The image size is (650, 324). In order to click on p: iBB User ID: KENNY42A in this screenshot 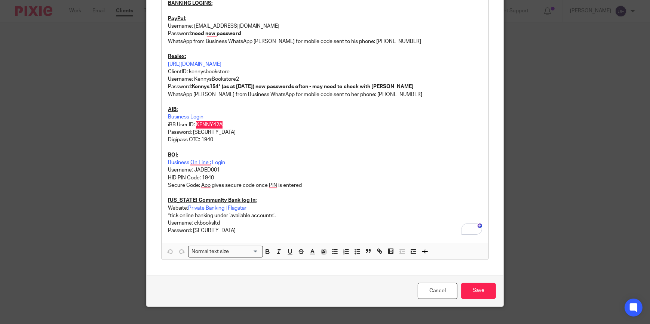, I will do `click(325, 125)`.